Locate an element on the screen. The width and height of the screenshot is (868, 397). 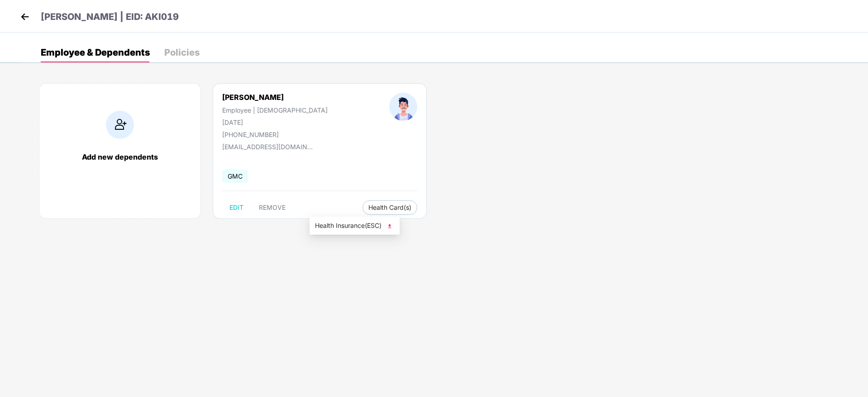
span: EDIT is located at coordinates (237, 208).